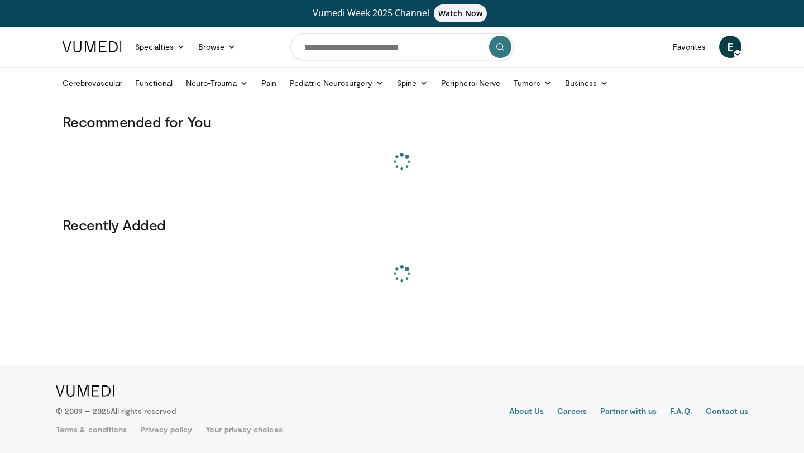  I want to click on a: Pain, so click(269, 83).